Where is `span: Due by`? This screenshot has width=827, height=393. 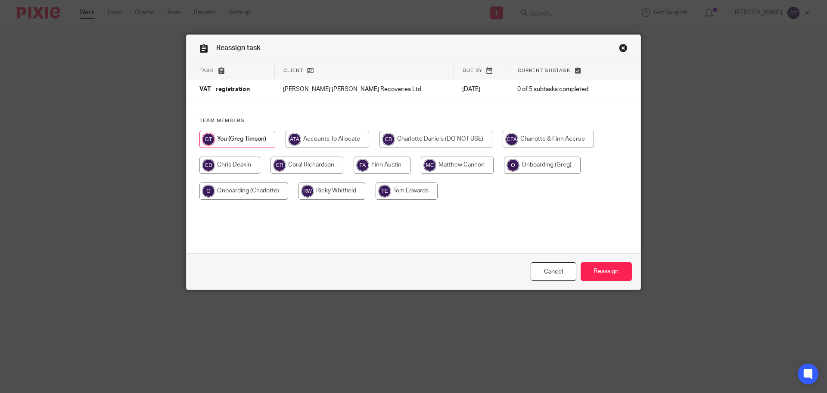
span: Due by is located at coordinates (473, 70).